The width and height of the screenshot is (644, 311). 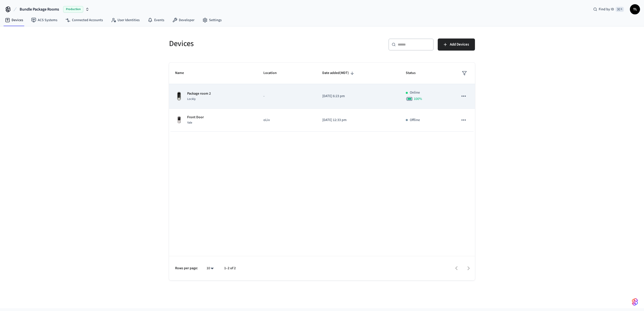 I want to click on span: TL, so click(x=635, y=9).